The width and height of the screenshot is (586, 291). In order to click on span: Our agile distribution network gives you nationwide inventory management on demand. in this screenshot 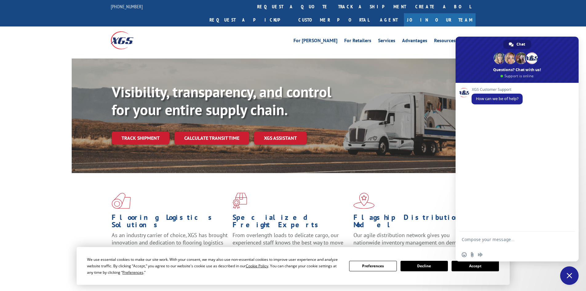, I will do `click(410, 238)`.